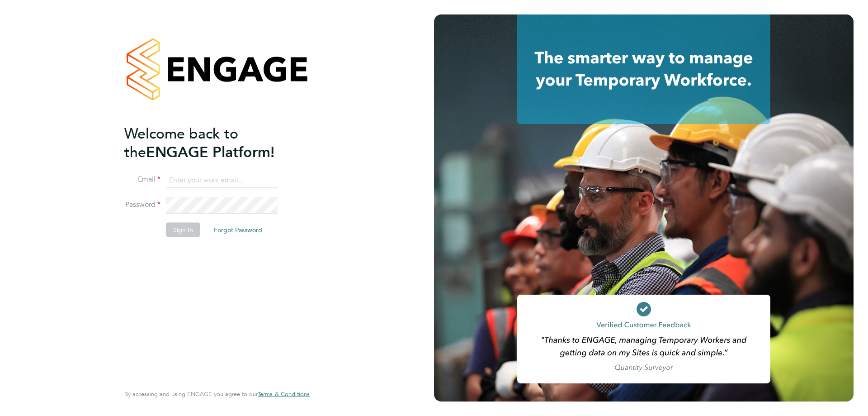 Image resolution: width=868 pixels, height=416 pixels. What do you see at coordinates (283, 394) in the screenshot?
I see `span: Terms & Conditions` at bounding box center [283, 394].